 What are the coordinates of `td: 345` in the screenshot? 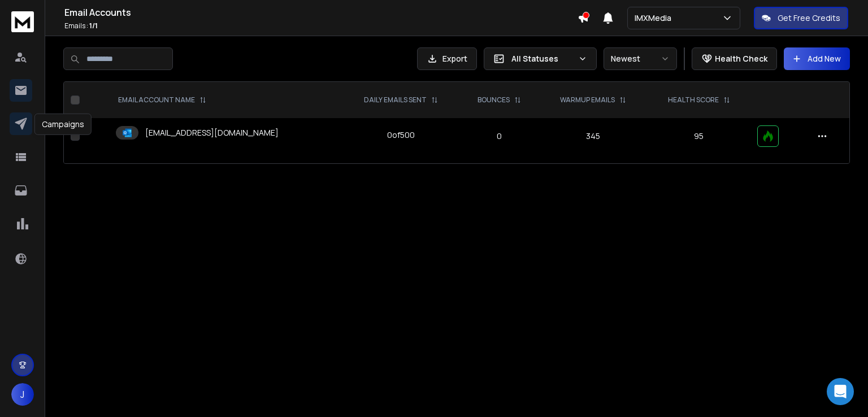 It's located at (593, 136).